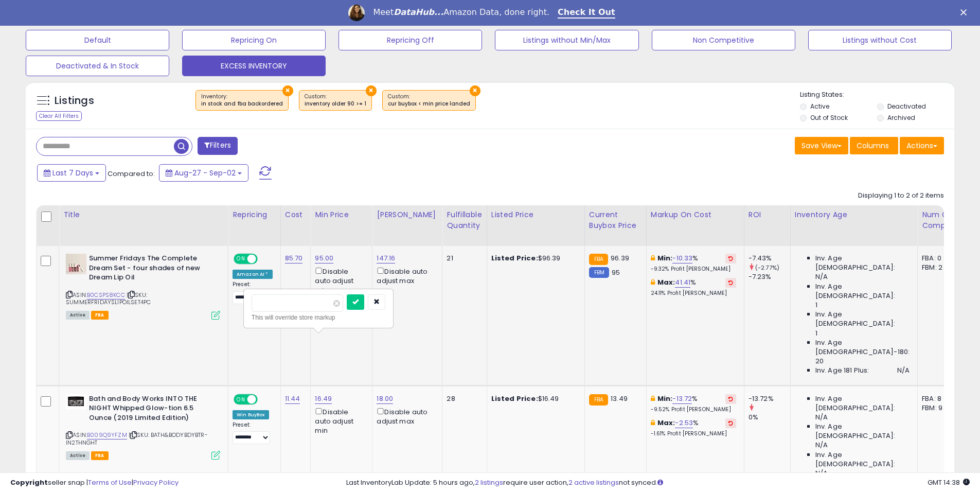 The image size is (980, 493). What do you see at coordinates (536, 215) in the screenshot?
I see `div: Listed Price` at bounding box center [536, 215].